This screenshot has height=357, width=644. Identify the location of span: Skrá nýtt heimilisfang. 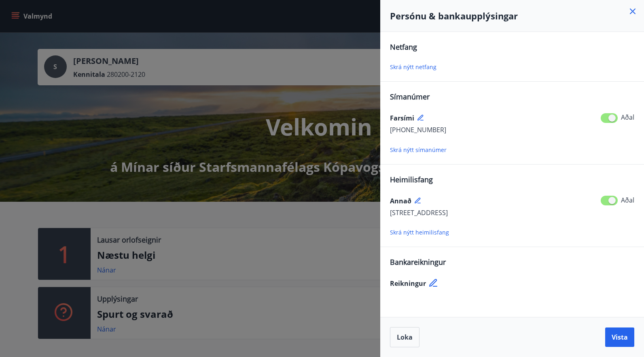
(419, 232).